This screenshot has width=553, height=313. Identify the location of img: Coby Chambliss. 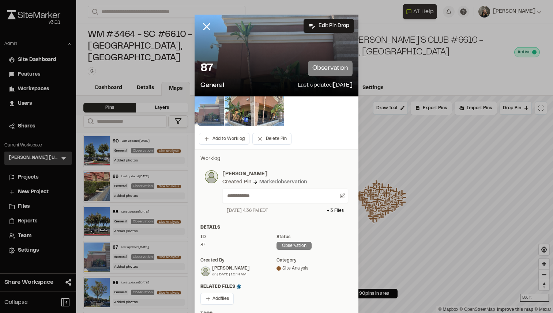
(205, 272).